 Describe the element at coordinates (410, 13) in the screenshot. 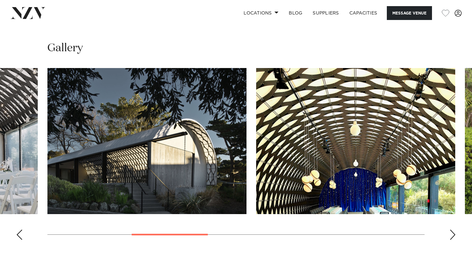

I see `button: Message Venue` at that location.